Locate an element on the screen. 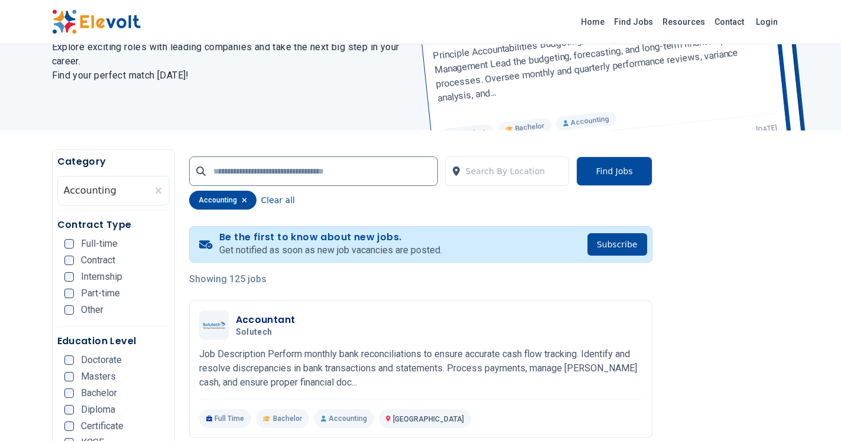 The height and width of the screenshot is (441, 841). input: Certificate is located at coordinates (69, 427).